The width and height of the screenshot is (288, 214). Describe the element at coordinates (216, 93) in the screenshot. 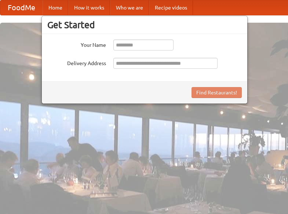

I see `button: Find Restaurants!` at that location.